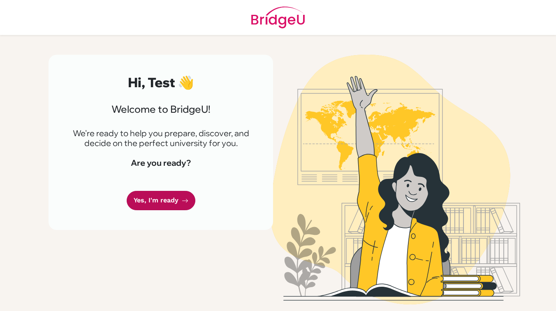 The width and height of the screenshot is (556, 311). What do you see at coordinates (161, 138) in the screenshot?
I see `p: We're ready to help you prepare, discover, and decide on the perfect university for you.` at bounding box center [161, 138].